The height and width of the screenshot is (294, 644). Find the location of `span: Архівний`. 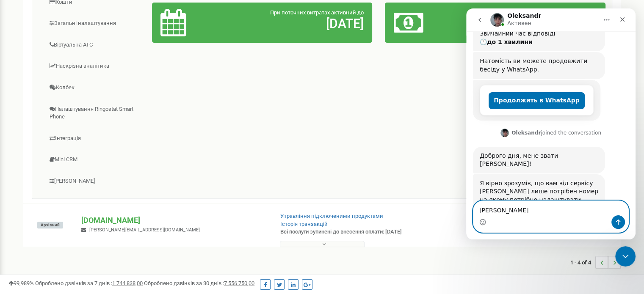

span: Архівний is located at coordinates (50, 225).